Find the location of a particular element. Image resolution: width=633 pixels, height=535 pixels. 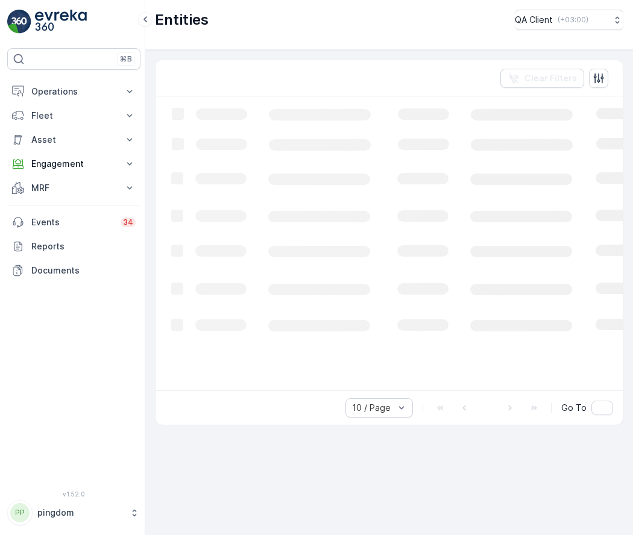

a: Reports is located at coordinates (74, 247).